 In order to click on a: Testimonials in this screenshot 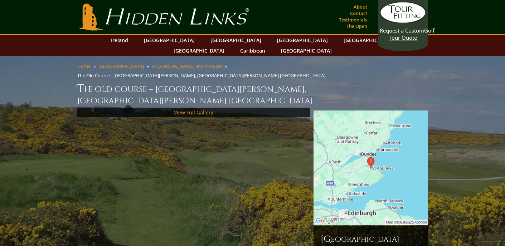, I will do `click(353, 20)`.